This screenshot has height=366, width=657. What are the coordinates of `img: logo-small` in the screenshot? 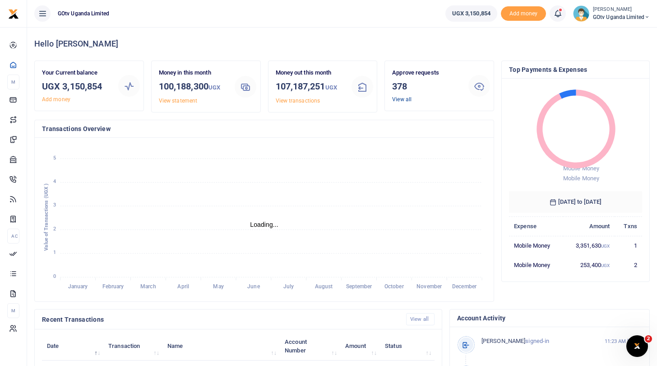 It's located at (14, 14).